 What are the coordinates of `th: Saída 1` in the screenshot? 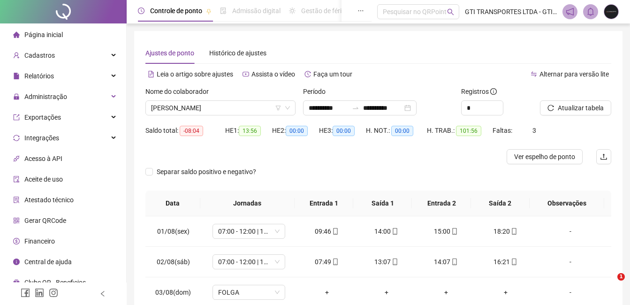 It's located at (382, 203).